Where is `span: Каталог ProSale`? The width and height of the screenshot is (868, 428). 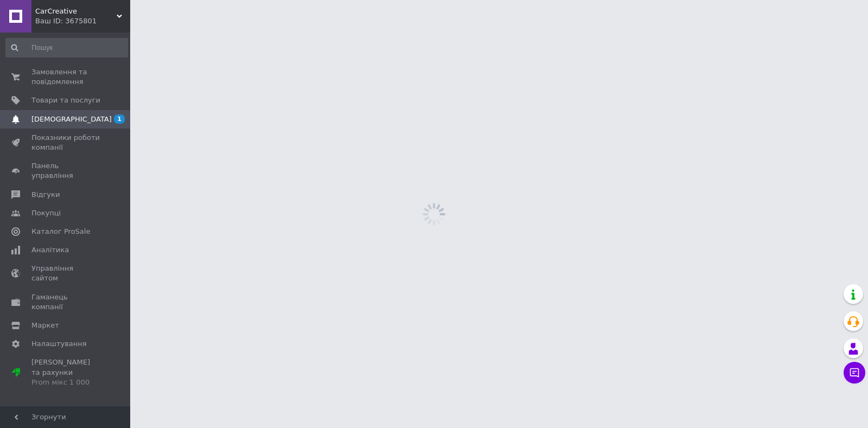 span: Каталог ProSale is located at coordinates (61, 232).